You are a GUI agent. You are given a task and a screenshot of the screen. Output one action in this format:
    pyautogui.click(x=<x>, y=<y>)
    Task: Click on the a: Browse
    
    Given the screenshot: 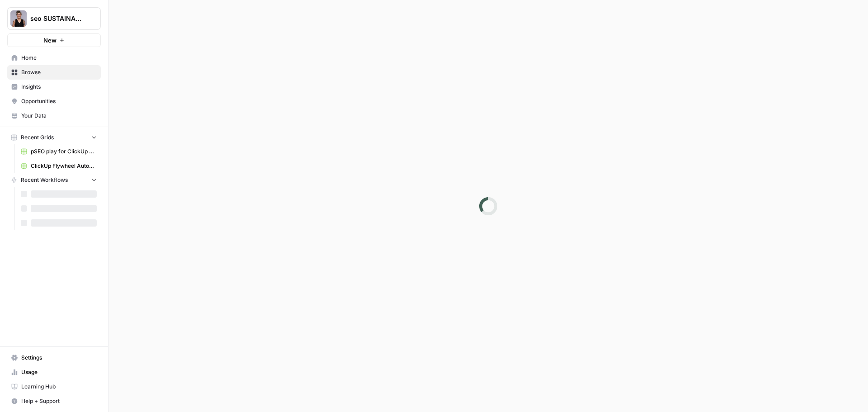 What is the action you would take?
    pyautogui.click(x=54, y=73)
    